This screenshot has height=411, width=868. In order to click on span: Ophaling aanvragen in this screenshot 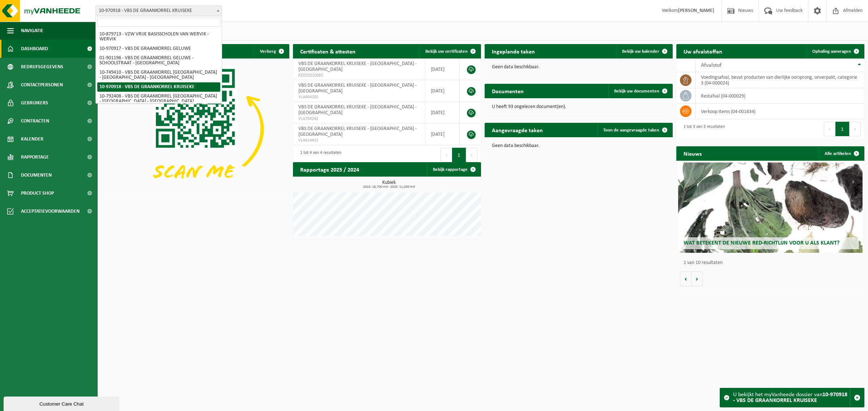, I will do `click(832, 52)`.